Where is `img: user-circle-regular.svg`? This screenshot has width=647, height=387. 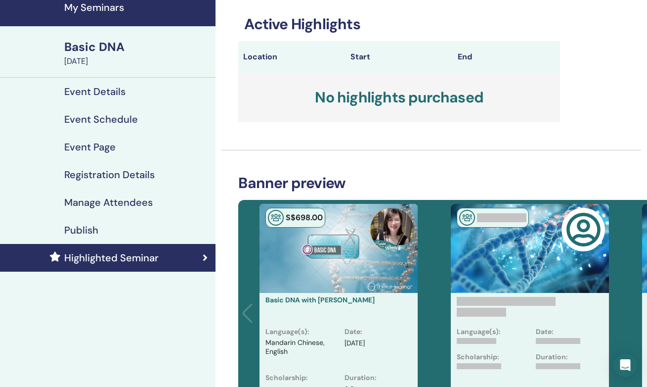 img: user-circle-regular.svg is located at coordinates (583, 229).